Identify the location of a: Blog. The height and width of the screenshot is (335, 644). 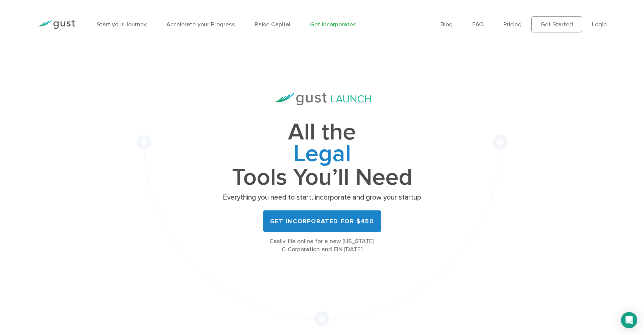
(447, 24).